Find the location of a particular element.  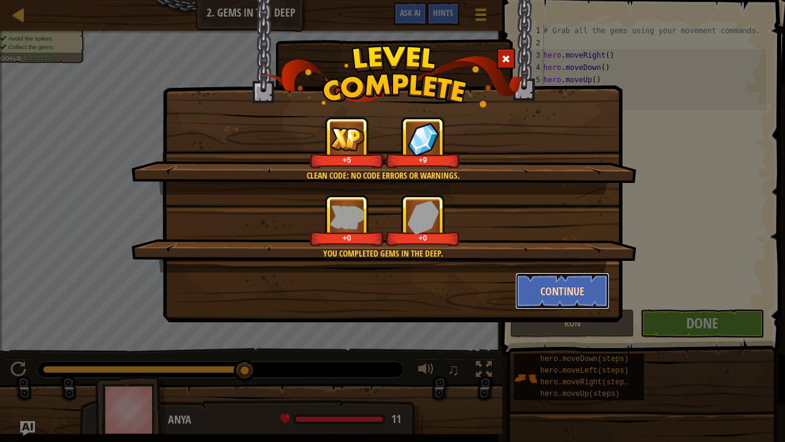

div: You completed Gems in the Deep. is located at coordinates (383, 253).